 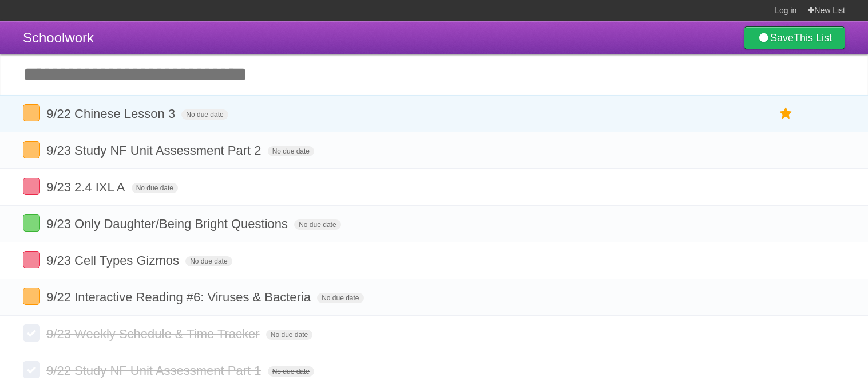 What do you see at coordinates (794, 38) in the screenshot?
I see `a: SaveThis List` at bounding box center [794, 38].